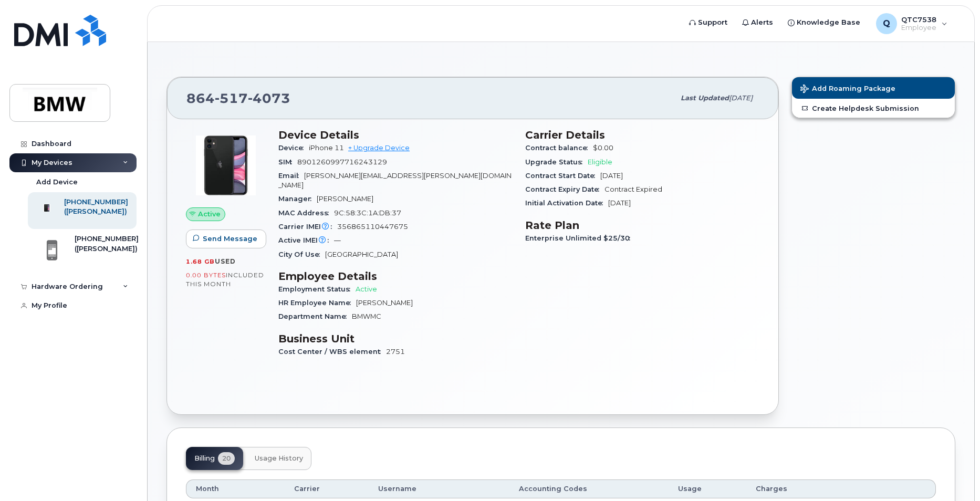 This screenshot has width=980, height=501. I want to click on span: 356865110447675, so click(372, 226).